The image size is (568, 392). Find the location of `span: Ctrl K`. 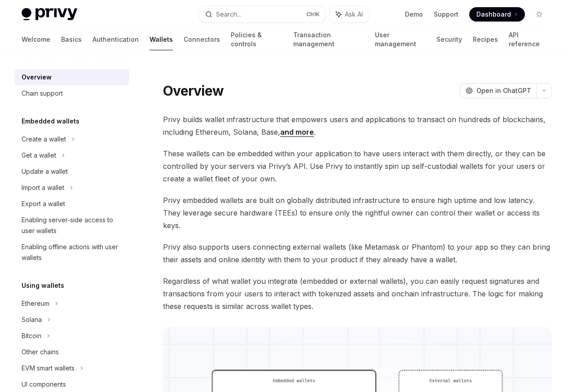

span: Ctrl K is located at coordinates (313, 14).